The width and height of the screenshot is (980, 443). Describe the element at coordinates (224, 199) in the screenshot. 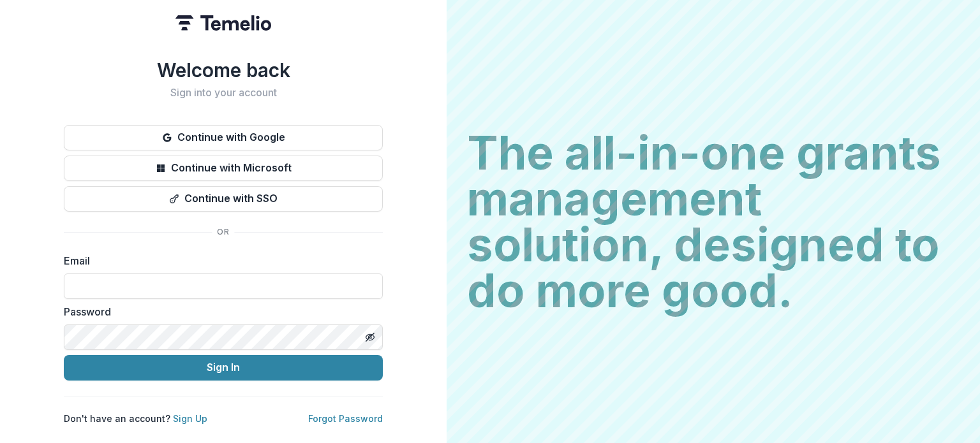

I see `button: Continue with SSO` at that location.